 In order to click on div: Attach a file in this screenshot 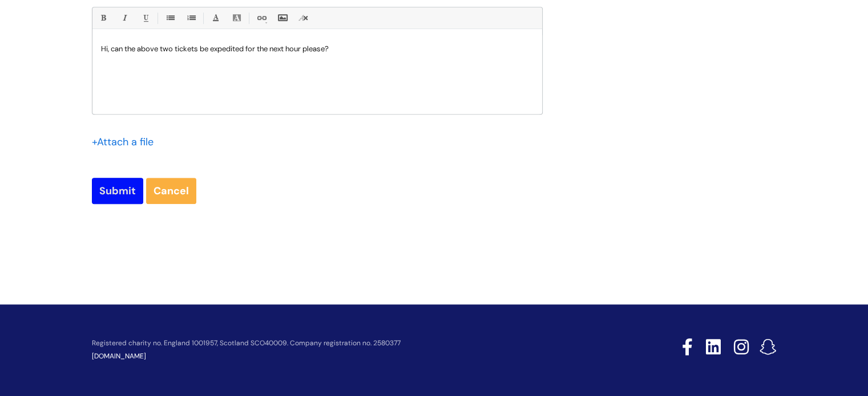, I will do `click(126, 142)`.